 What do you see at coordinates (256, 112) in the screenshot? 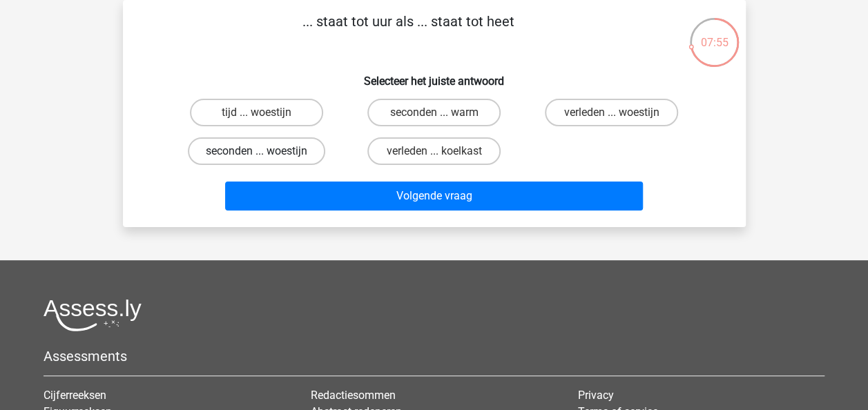
I see `label: tijd ... woestijn` at bounding box center [256, 112].